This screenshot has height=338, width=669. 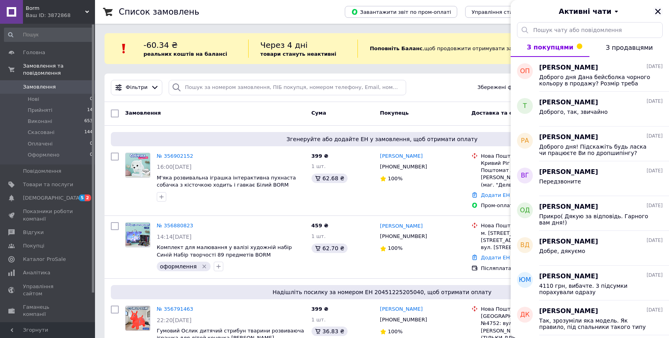 I want to click on span: Надішліть посилку за номером ЕН 20451225205040, щоб отримати оплату, so click(x=382, y=293).